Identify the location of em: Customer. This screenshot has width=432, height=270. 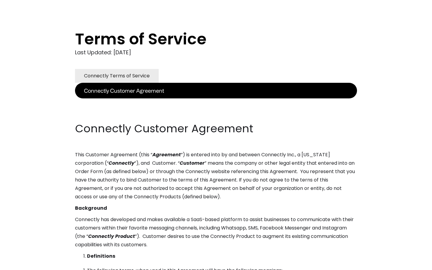
(192, 163).